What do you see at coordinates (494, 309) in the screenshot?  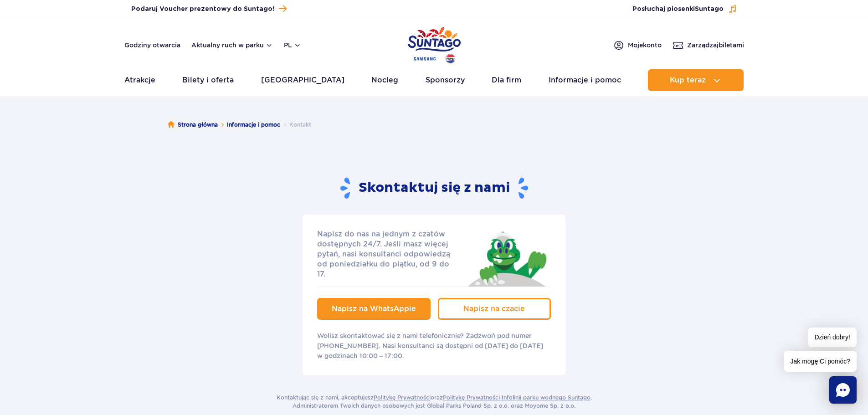 I see `span: Napisz na czacie` at bounding box center [494, 309].